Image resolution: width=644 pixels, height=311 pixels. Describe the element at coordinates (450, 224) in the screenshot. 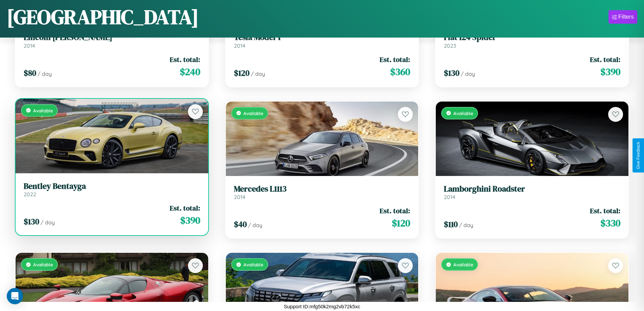

I see `span: $ 110` at that location.